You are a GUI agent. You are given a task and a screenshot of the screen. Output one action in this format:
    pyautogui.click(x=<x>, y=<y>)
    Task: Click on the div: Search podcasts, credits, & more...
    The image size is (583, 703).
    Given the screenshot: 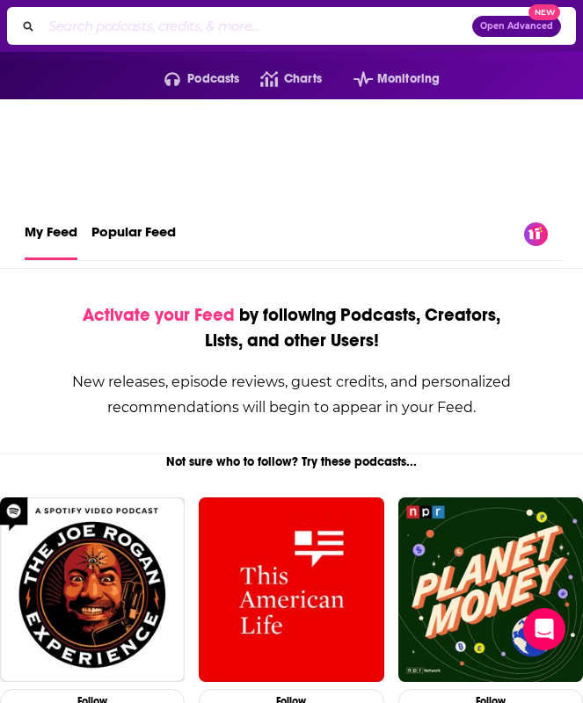 What is the action you would take?
    pyautogui.click(x=291, y=25)
    